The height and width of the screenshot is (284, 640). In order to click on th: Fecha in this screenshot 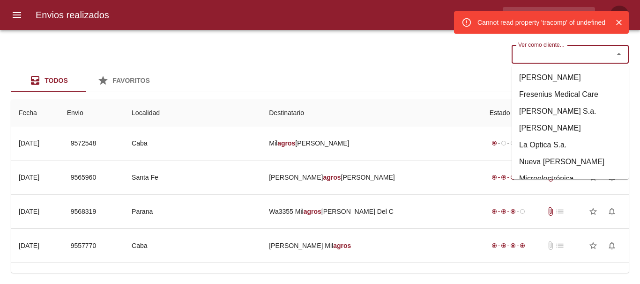, I will do `click(35, 113)`.